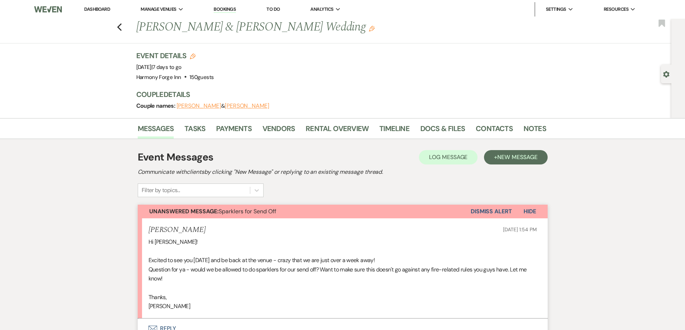 This screenshot has height=330, width=685. What do you see at coordinates (161, 190) in the screenshot?
I see `div: Filter by topics...` at bounding box center [161, 190].